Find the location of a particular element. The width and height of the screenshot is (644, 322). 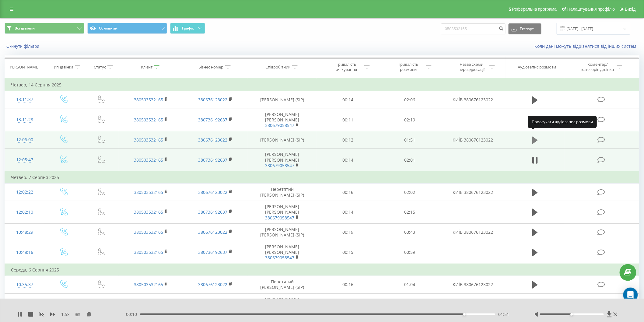

div: Бізнес номер is located at coordinates (211, 67).